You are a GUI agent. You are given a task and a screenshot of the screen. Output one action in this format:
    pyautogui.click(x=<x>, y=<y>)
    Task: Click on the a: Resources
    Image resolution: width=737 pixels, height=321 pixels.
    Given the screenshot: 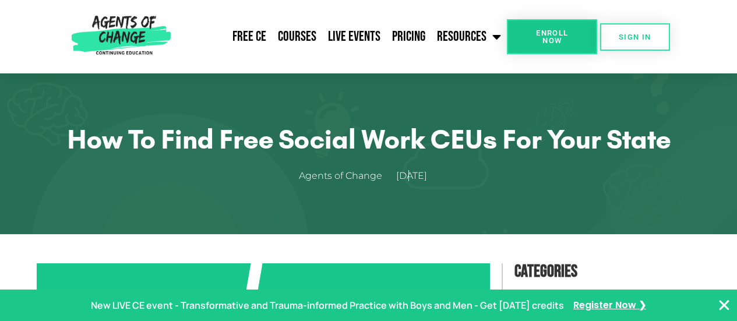 What is the action you would take?
    pyautogui.click(x=469, y=37)
    